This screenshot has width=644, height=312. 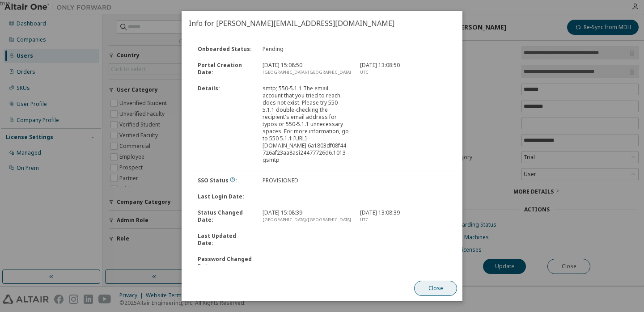 I want to click on div: PROVISIONED, so click(x=306, y=180).